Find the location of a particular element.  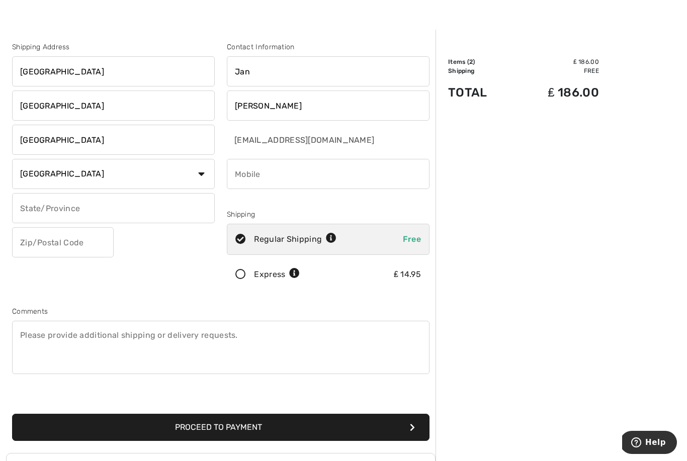

td: Shipping is located at coordinates (481, 71).